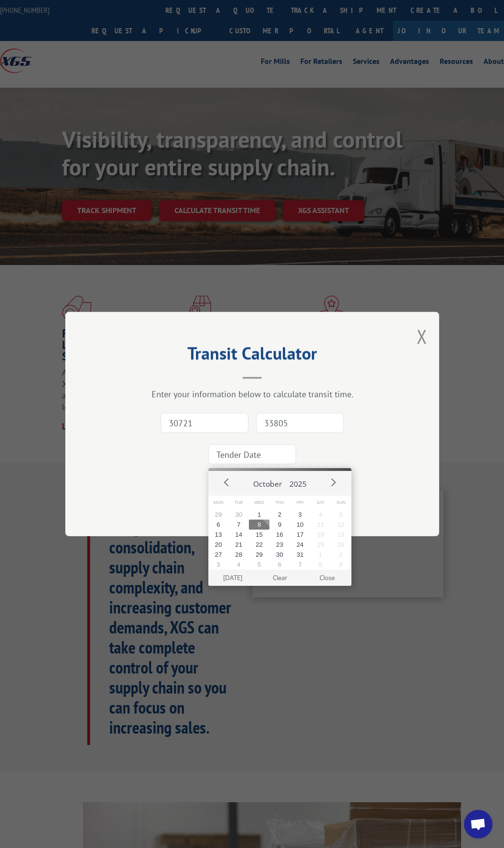 This screenshot has width=504, height=848. I want to click on button: 11, so click(320, 525).